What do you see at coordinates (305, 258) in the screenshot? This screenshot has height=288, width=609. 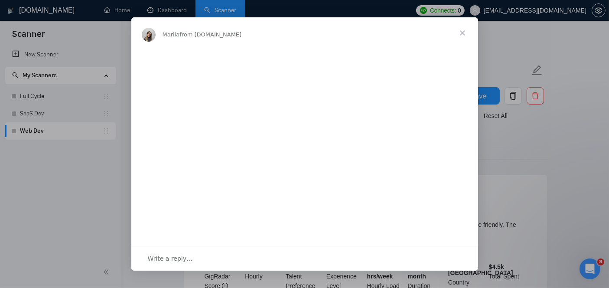 I see `div: Open conversation and reply` at bounding box center [305, 258].